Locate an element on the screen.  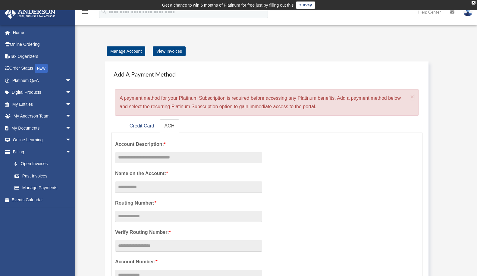
img: Anderson Advisors Platinum Portal is located at coordinates (30, 13).